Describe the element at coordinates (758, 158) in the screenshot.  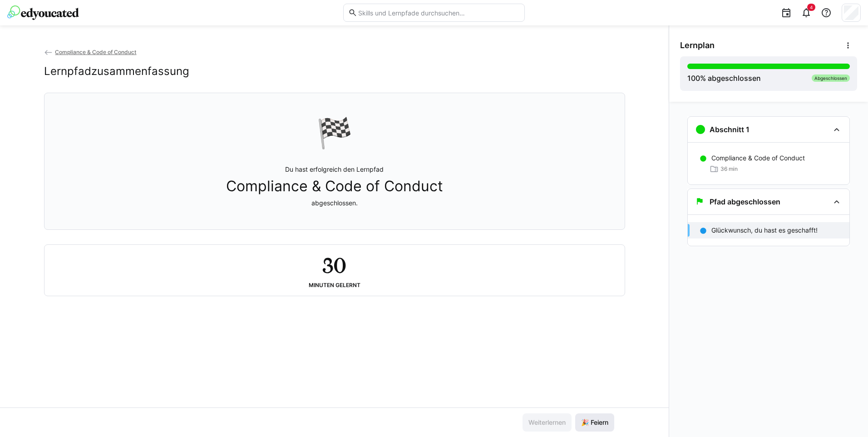
I see `p: Compliance & Code of Conduct` at that location.